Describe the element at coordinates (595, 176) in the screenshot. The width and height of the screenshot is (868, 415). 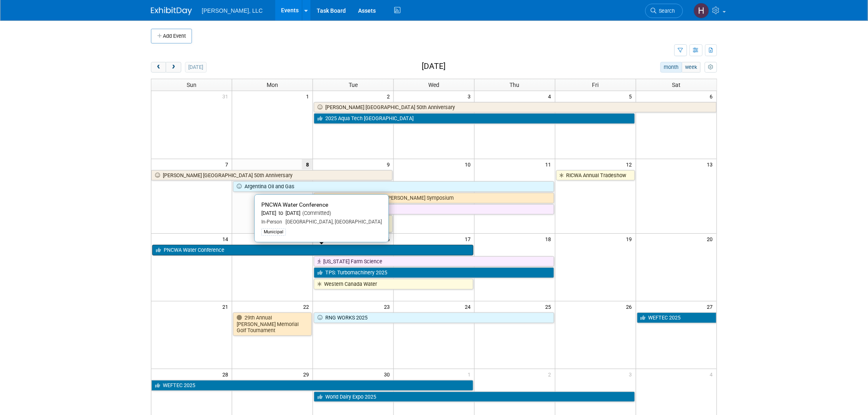
I see `a: RICWA Annual Tradeshow` at that location.